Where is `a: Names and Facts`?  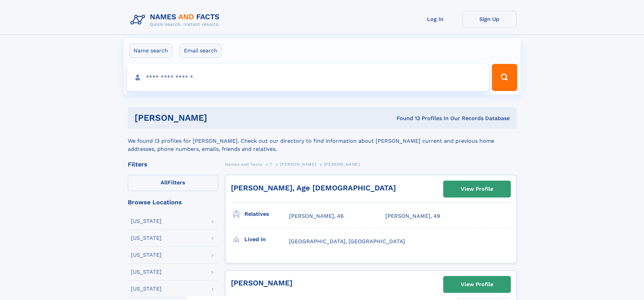 a: Names and Facts is located at coordinates (244, 164).